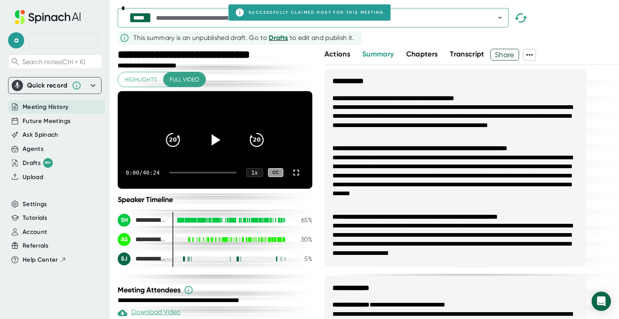  I want to click on div: Stephanie Jacquez, so click(142, 259).